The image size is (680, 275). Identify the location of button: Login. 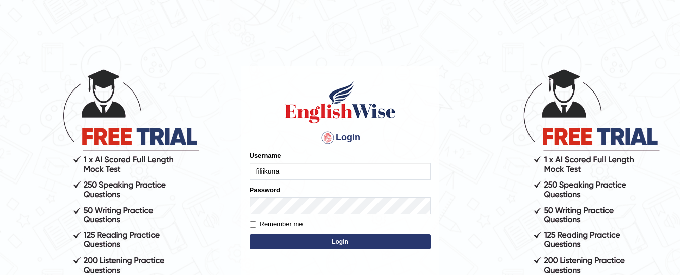
(340, 242).